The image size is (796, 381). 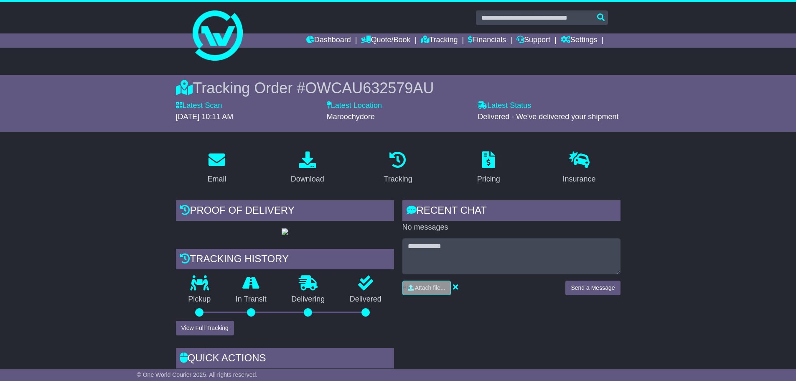 I want to click on div: Tracking history, so click(x=285, y=260).